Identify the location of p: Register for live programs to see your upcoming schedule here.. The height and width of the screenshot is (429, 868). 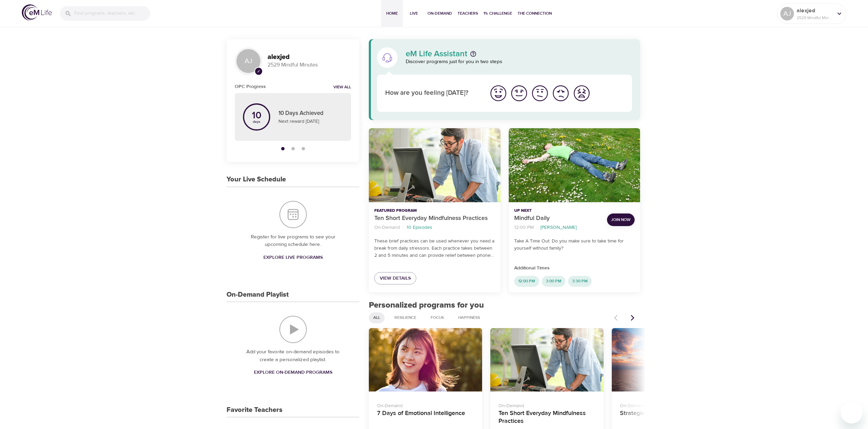
(293, 241).